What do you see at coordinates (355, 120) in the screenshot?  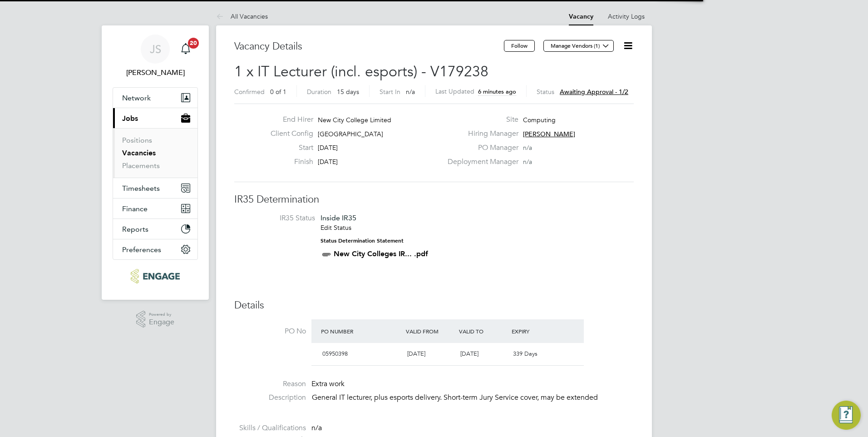 I see `span: New City College Limited` at bounding box center [355, 120].